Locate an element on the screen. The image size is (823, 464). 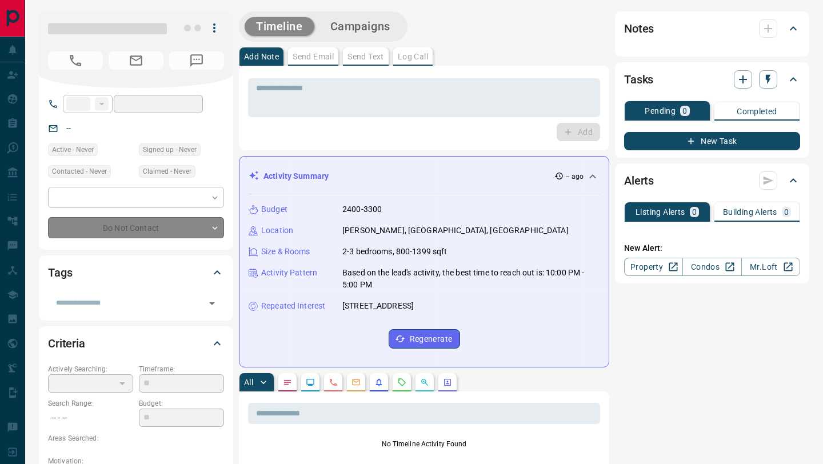
button: Regenerate is located at coordinates (424, 339).